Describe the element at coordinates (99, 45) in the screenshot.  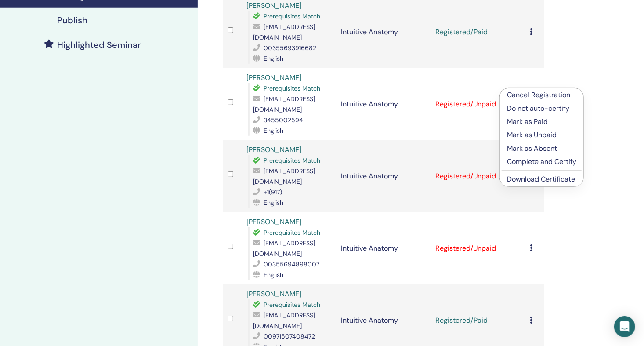
I see `h4: Highlighted Seminar` at that location.